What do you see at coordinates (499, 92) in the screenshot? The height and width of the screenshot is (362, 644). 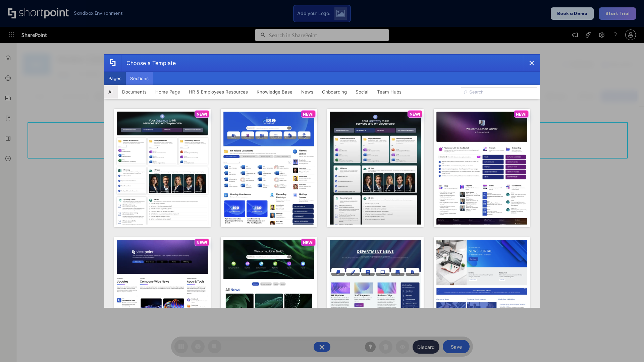 I see `input: Search` at bounding box center [499, 92].